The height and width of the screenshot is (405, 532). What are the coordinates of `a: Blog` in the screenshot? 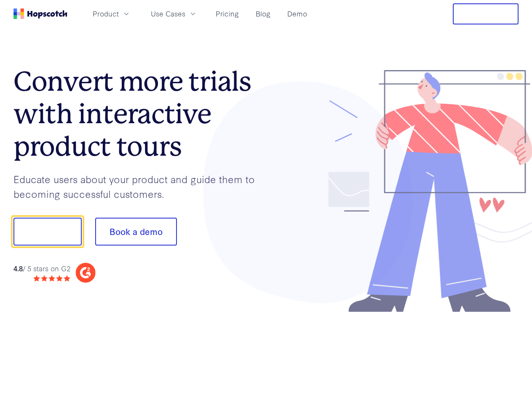 It's located at (263, 14).